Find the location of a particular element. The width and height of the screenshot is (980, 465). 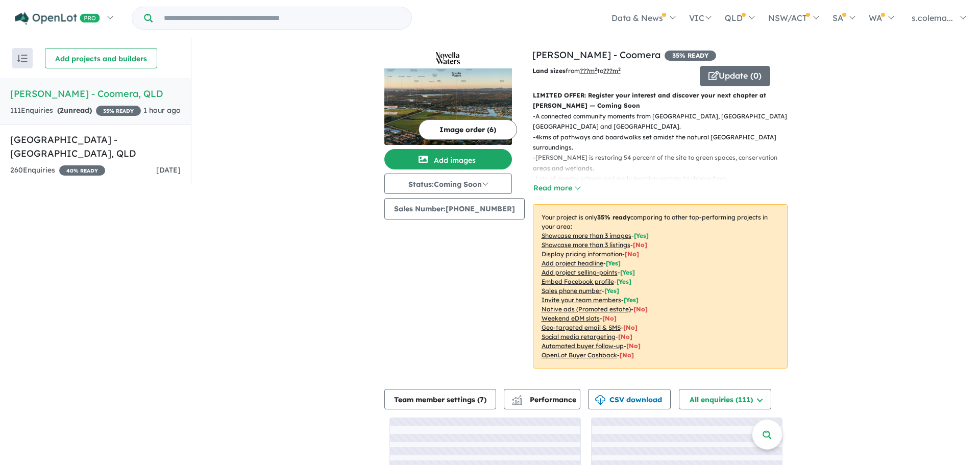

span: 40 % READY is located at coordinates (82, 170).